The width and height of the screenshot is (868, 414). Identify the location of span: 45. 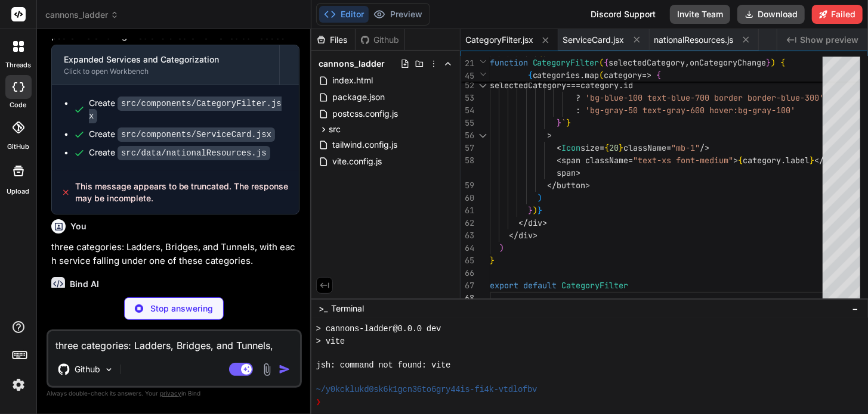
(467, 76).